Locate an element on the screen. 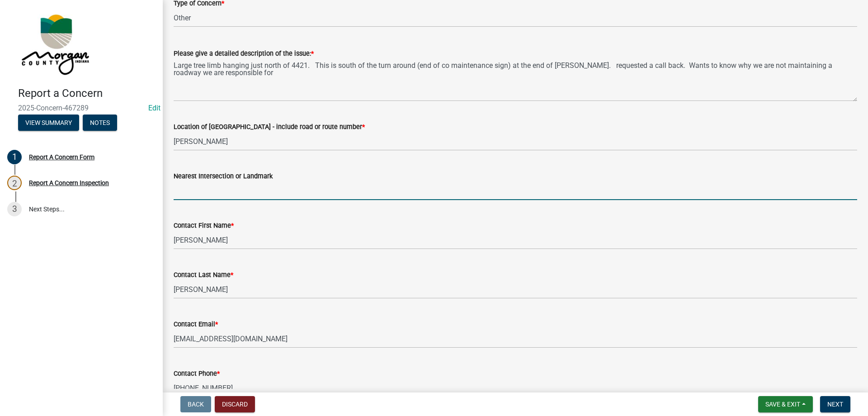 The height and width of the screenshot is (416, 868). div: Report A Concern Form is located at coordinates (61, 157).